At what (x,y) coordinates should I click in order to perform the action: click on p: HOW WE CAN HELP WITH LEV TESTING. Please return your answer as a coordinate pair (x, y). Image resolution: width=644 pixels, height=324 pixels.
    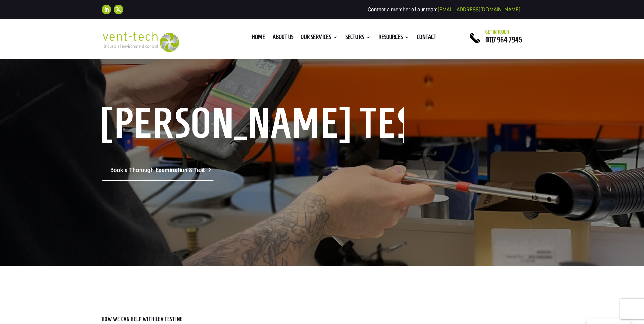
    Looking at the image, I should click on (322, 319).